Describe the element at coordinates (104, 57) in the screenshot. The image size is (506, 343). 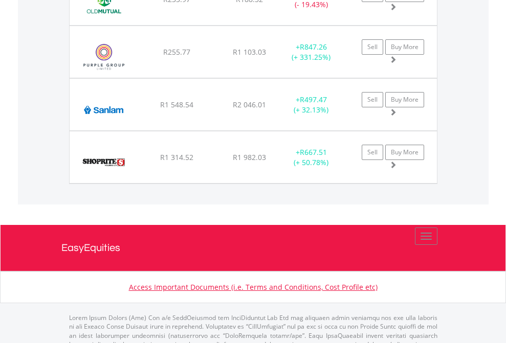
I see `img: EQU.ZA.PPE.png` at that location.